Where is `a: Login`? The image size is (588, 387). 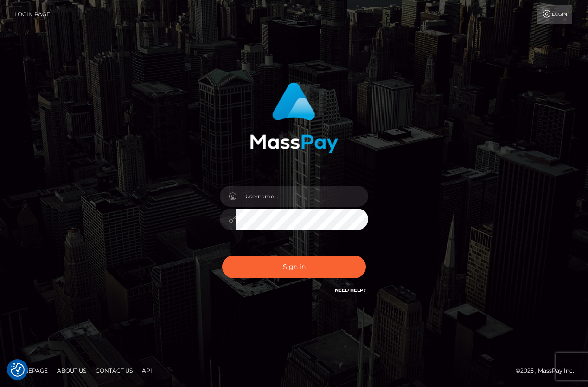 a: Login is located at coordinates (555, 15).